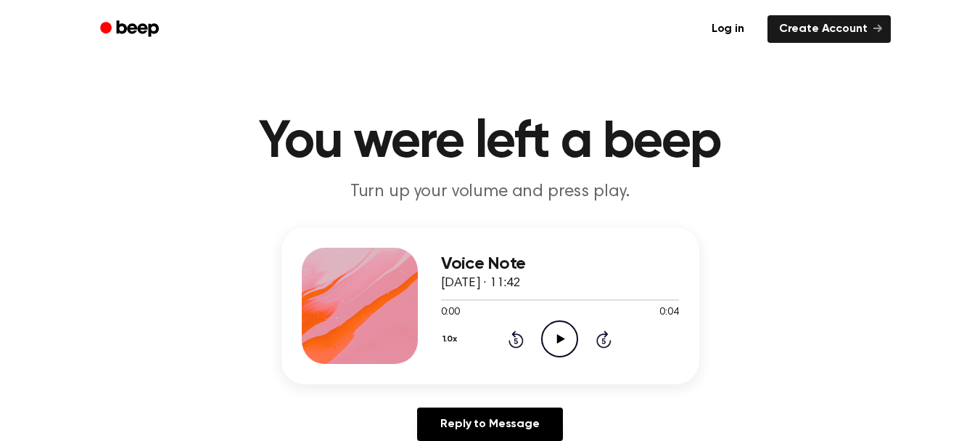 The width and height of the screenshot is (980, 441). Describe the element at coordinates (452, 339) in the screenshot. I see `button: 1.0x` at that location.